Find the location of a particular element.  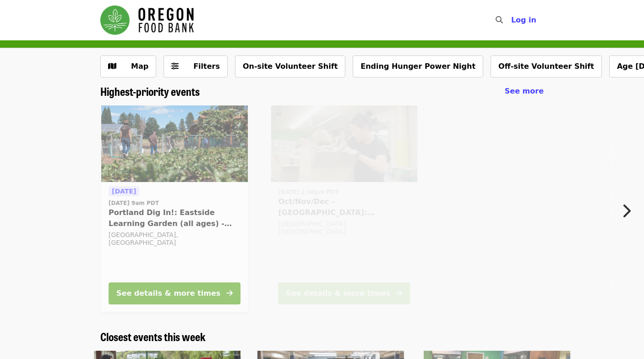

button: Log in is located at coordinates (523, 20).